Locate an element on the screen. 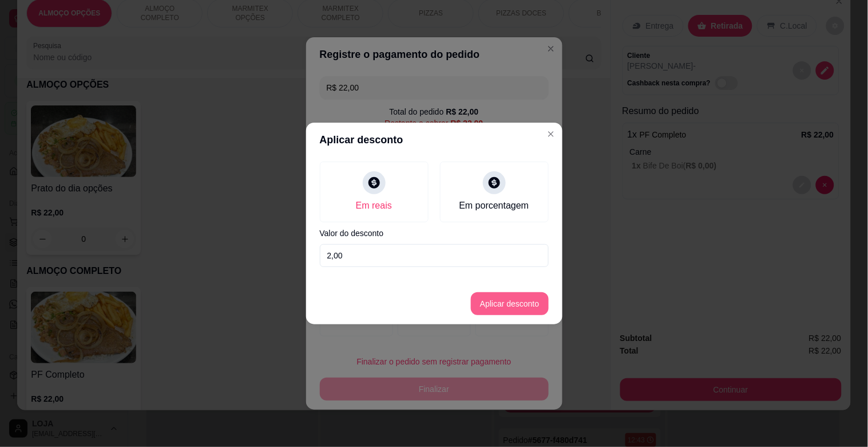 The width and height of the screenshot is (868, 447). div: Em reais is located at coordinates (374, 206).